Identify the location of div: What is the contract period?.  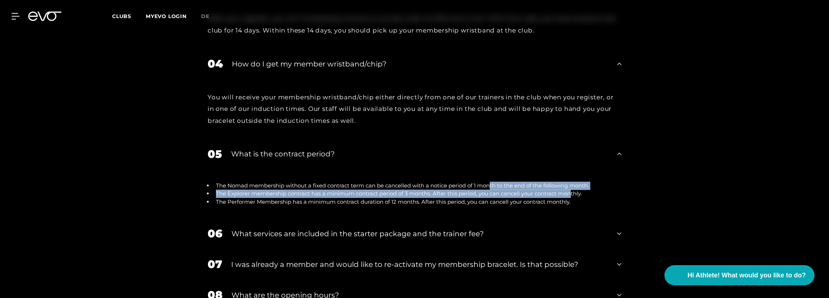
(419, 154).